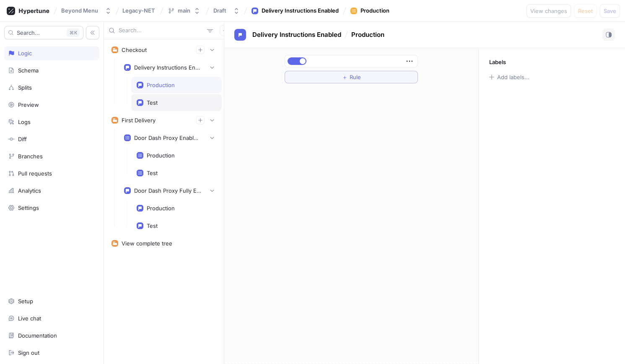  What do you see at coordinates (44, 33) in the screenshot?
I see `button: Search...K` at bounding box center [44, 33].